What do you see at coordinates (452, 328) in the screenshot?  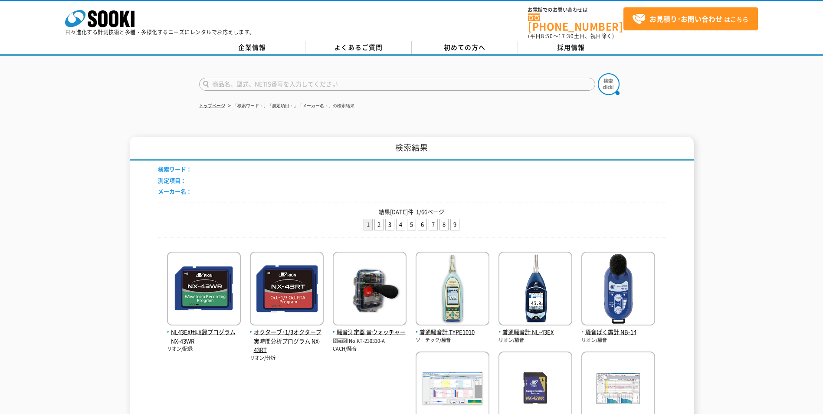 I see `a: 普通騒音計 TYPE1010` at bounding box center [452, 328].